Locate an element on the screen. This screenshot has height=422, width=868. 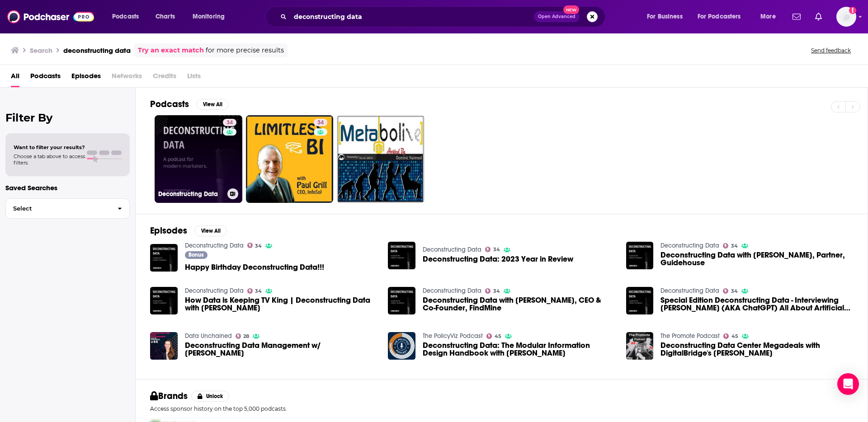
a: Deconstructing Data Center Megadeals with DigitalBridge's Marc Ganzi is located at coordinates (757, 349).